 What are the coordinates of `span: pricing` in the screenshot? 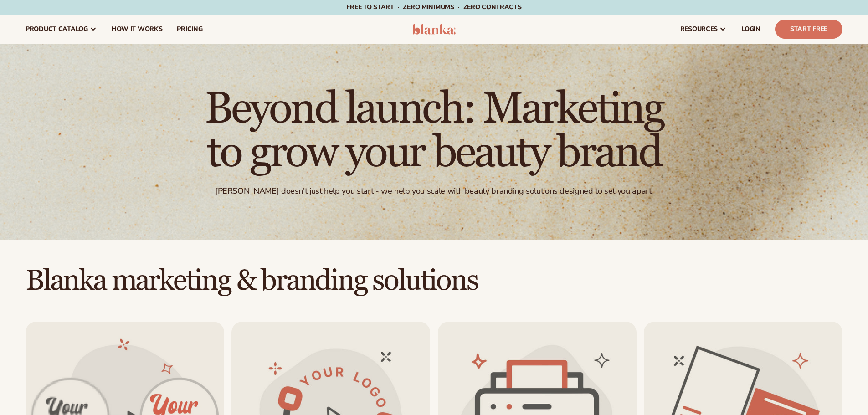 It's located at (189, 29).